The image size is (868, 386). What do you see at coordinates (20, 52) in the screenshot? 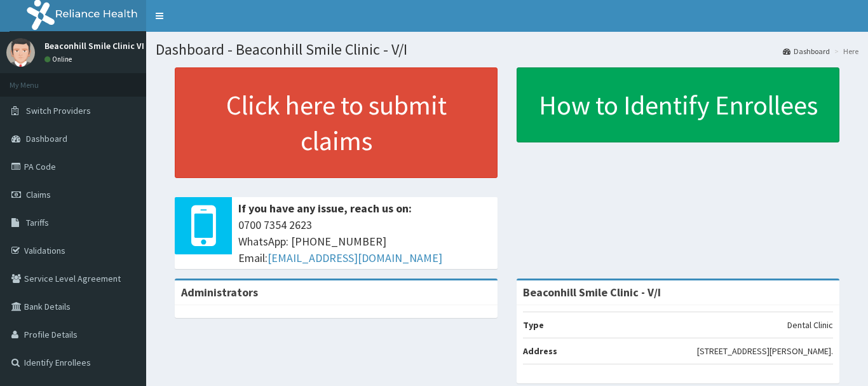
I see `img: User Image` at bounding box center [20, 52].